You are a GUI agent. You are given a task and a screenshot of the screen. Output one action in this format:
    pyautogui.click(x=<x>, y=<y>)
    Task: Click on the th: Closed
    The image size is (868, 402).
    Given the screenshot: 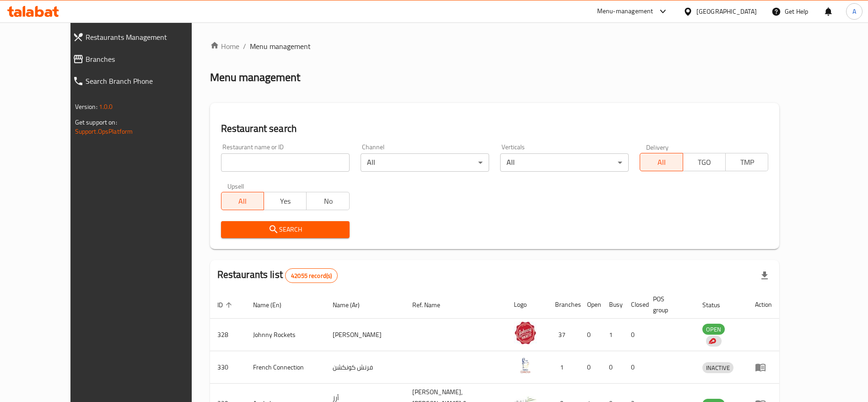 What is the action you would take?
    pyautogui.click(x=635, y=304)
    